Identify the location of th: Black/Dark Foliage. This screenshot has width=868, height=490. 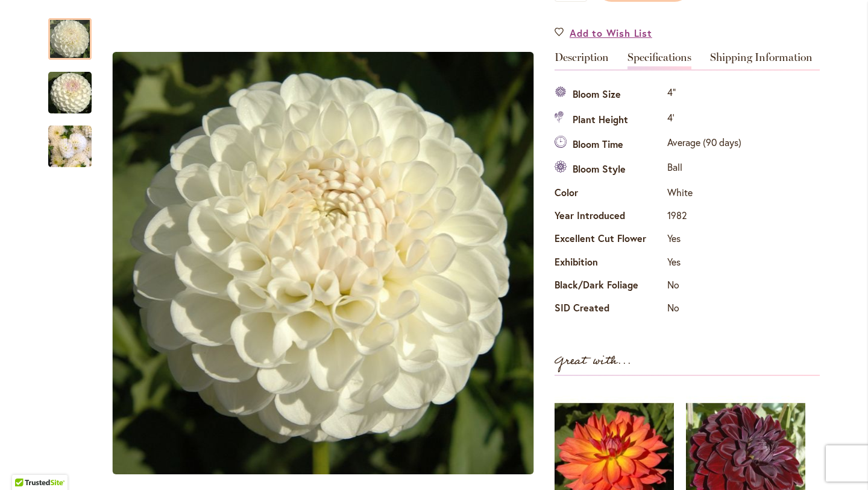
(610, 287).